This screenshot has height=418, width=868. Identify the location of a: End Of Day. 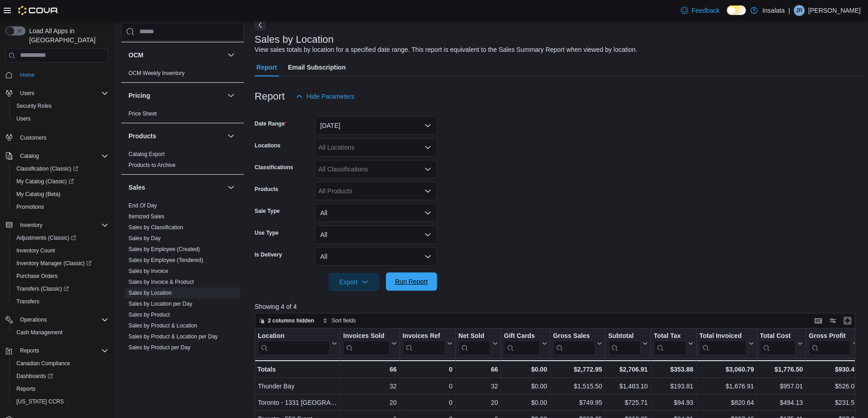
(143, 206).